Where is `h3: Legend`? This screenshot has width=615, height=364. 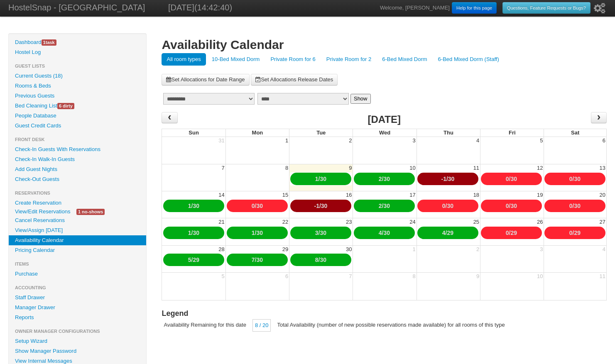 h3: Legend is located at coordinates (384, 314).